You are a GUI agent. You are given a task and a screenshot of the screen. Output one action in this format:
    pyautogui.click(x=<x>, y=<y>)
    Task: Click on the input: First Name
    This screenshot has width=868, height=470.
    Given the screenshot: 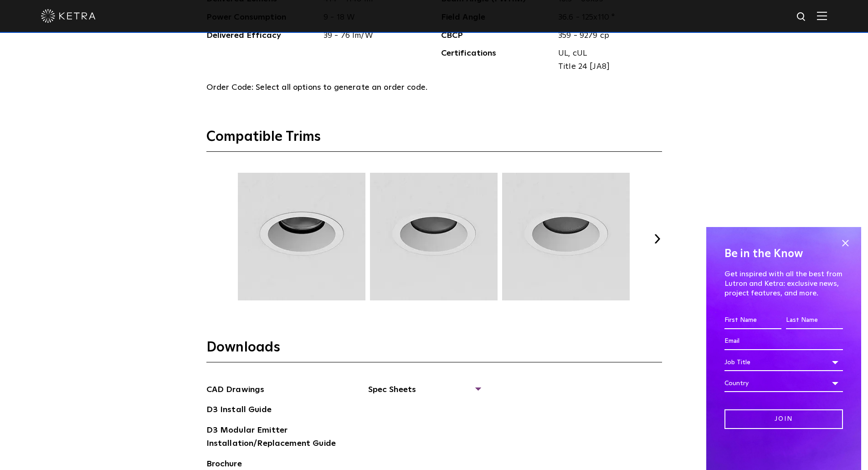 What is the action you would take?
    pyautogui.click(x=752, y=320)
    